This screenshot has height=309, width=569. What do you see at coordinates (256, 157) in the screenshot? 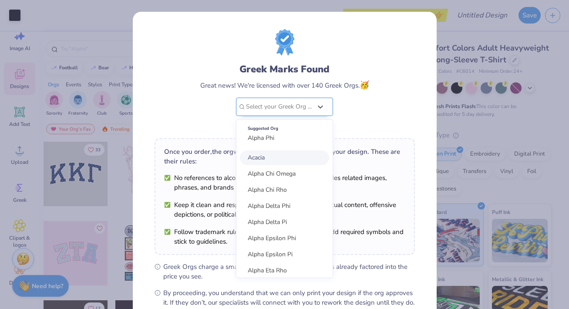
I see `span: Acacia` at bounding box center [256, 157].